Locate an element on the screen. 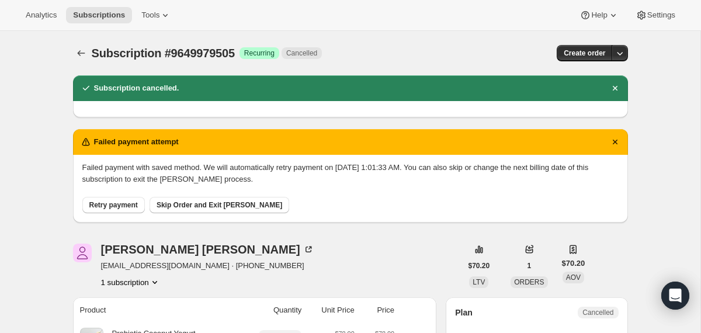 Image resolution: width=701 pixels, height=333 pixels. span: Settings is located at coordinates (661, 15).